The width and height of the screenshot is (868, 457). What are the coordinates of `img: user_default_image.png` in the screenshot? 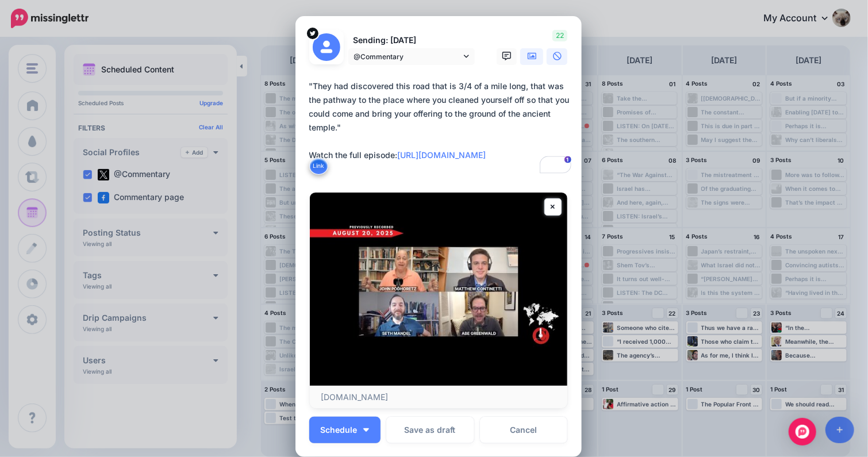 It's located at (327, 47).